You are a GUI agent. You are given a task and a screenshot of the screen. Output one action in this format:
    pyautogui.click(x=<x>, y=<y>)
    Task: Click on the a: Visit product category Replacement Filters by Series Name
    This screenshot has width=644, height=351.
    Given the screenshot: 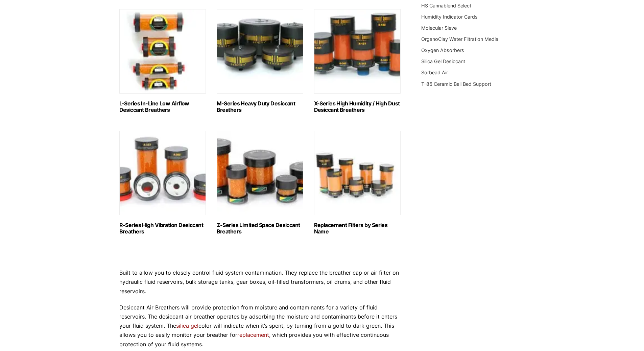 What is the action you would take?
    pyautogui.click(x=357, y=183)
    